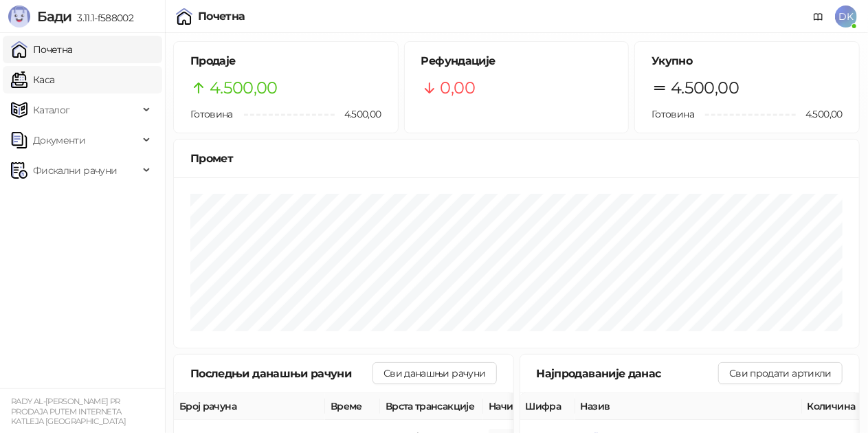  What do you see at coordinates (457, 88) in the screenshot?
I see `span: 0,00` at bounding box center [457, 88].